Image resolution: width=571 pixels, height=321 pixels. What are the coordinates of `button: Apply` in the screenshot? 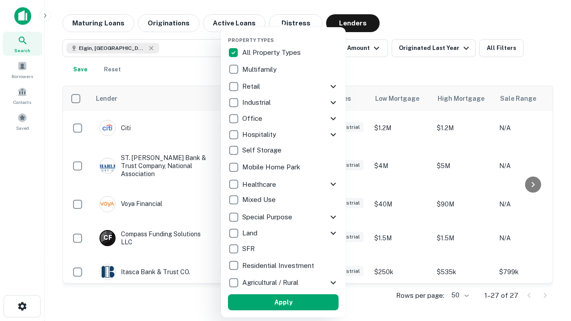 It's located at (283, 302).